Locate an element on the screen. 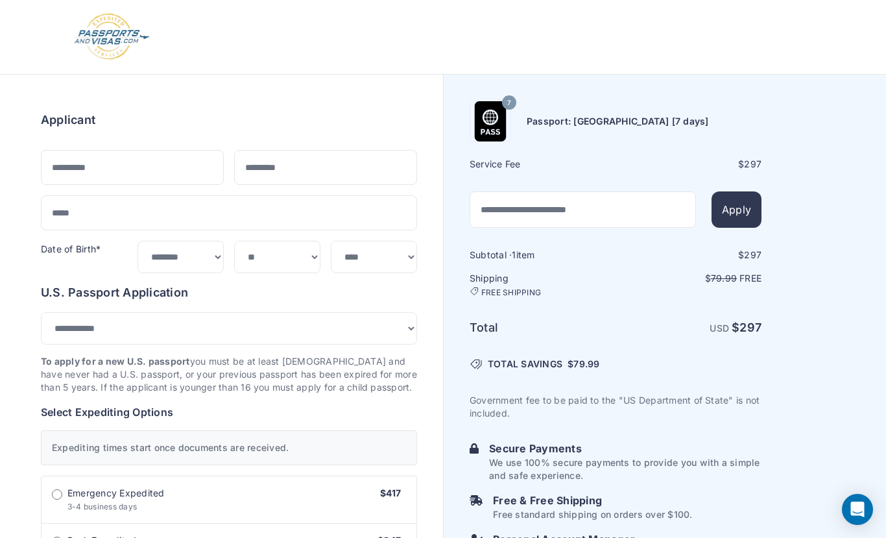 The image size is (886, 538). p: We use 100% secure payments to provide you with a simple and safe experience. is located at coordinates (626, 469).